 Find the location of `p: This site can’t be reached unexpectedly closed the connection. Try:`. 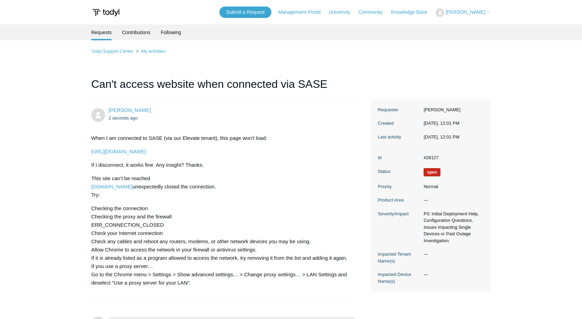

p: This site can’t be reached unexpectedly closed the connection. Try: is located at coordinates (220, 187).